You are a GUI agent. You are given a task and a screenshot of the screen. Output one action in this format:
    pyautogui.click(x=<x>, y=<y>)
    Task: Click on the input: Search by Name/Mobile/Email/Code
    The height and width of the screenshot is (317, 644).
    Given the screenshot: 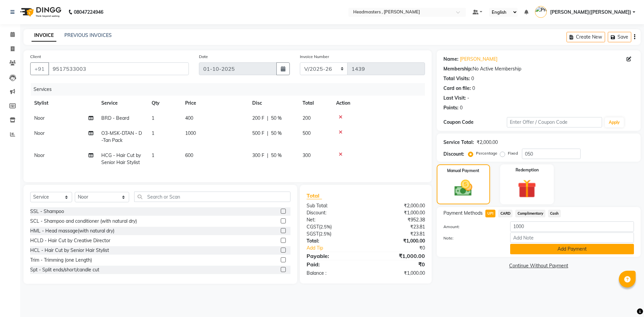 What is the action you would take?
    pyautogui.click(x=118, y=69)
    